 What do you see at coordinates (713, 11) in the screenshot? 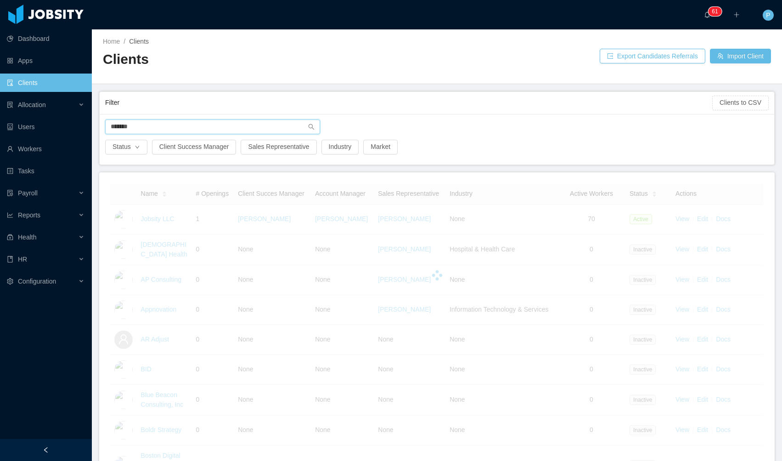
I see `p: 6` at bounding box center [713, 11].